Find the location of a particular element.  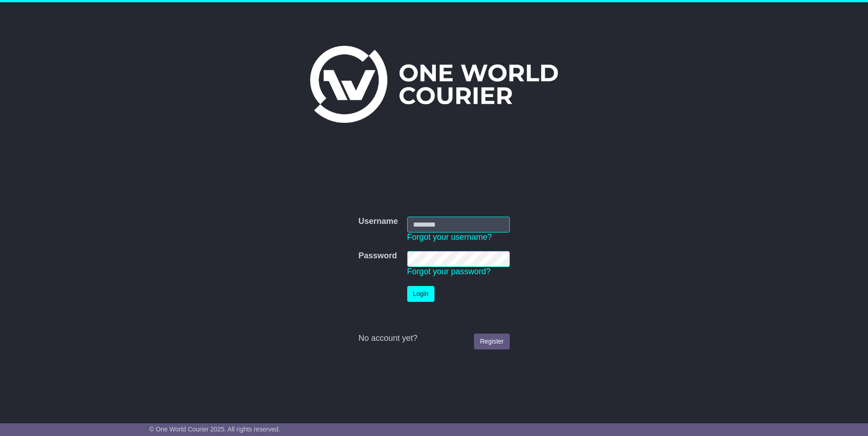

a: Forgot your username? is located at coordinates (449, 237).